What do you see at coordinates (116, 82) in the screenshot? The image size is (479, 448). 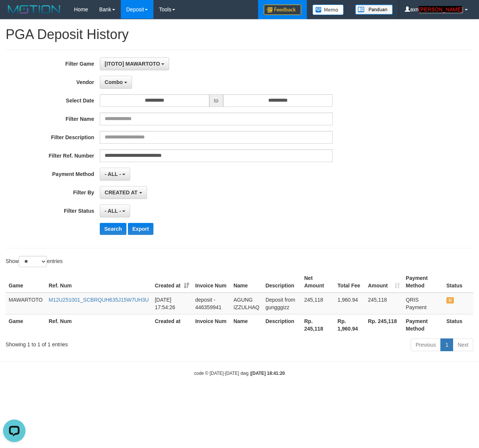 I see `button: Combo` at bounding box center [116, 82].